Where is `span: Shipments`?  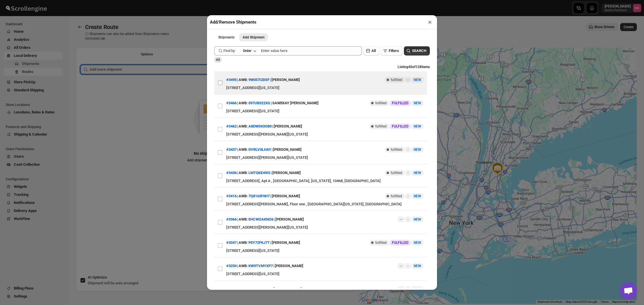 span: Shipments is located at coordinates (227, 37).